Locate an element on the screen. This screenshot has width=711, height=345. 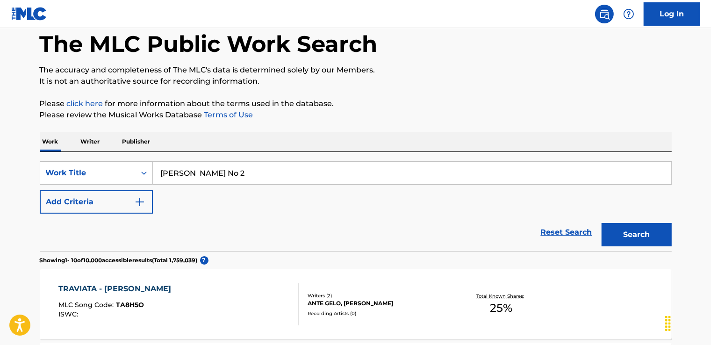
a: Public Search is located at coordinates (604, 14).